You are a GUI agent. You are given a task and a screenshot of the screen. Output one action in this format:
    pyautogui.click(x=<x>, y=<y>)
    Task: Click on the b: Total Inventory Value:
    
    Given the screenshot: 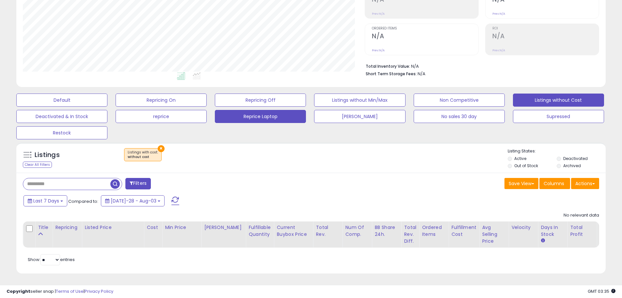 What is the action you would take?
    pyautogui.click(x=388, y=66)
    